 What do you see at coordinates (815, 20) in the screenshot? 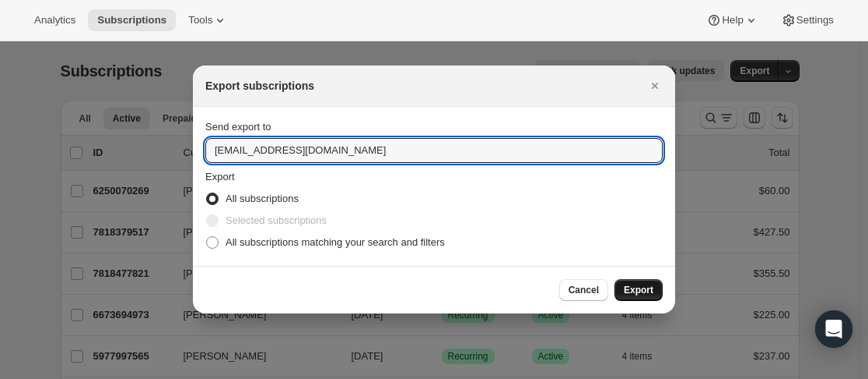
I see `span: Settings` at bounding box center [815, 20].